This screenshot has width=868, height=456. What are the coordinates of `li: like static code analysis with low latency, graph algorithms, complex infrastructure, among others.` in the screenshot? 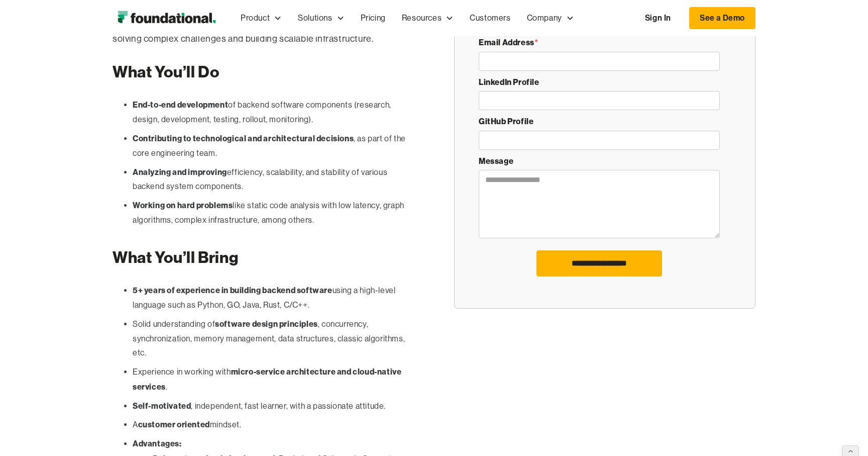 It's located at (273, 213).